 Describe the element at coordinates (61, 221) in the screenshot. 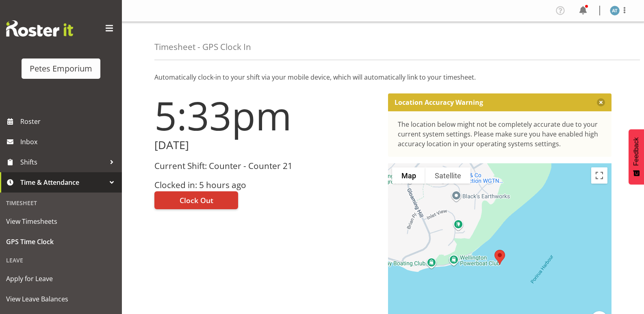

I see `a: View Timesheets` at that location.